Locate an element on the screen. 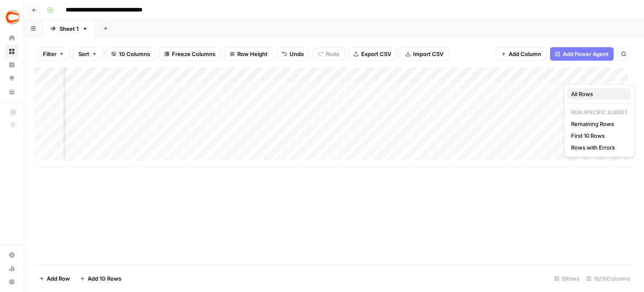 The width and height of the screenshot is (644, 292). a: Home is located at coordinates (12, 38).